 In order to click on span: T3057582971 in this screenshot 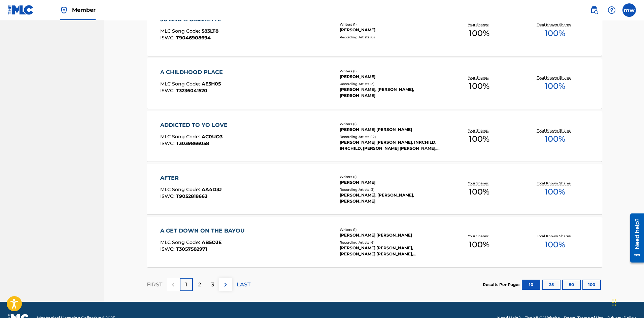, I will do `click(192, 249)`.